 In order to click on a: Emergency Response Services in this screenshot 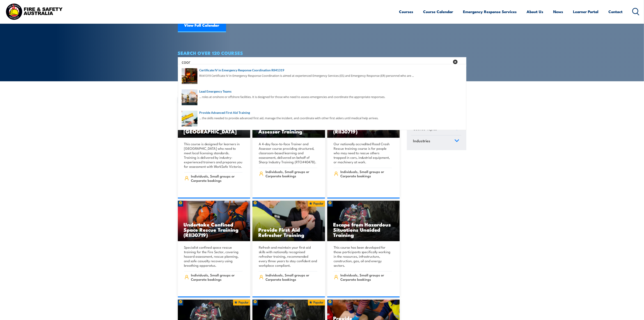, I will do `click(490, 12)`.